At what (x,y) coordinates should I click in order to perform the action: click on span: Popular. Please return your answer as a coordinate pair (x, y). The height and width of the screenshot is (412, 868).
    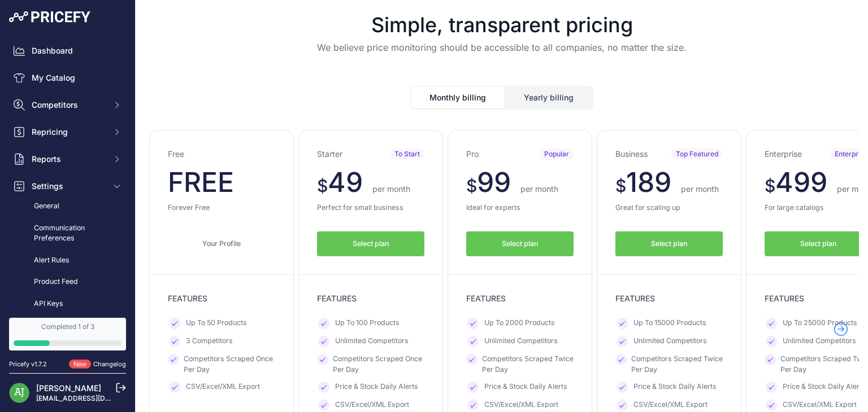
    Looking at the image, I should click on (556, 154).